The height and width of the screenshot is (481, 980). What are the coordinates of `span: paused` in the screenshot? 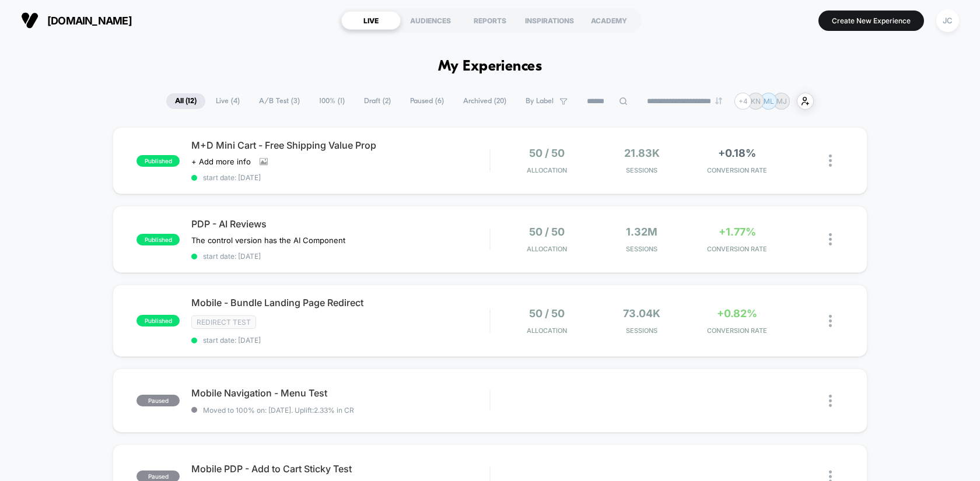 It's located at (158, 401).